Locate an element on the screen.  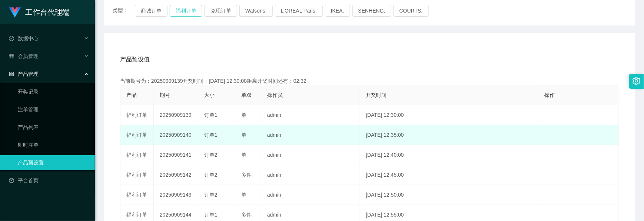
span: 数据中心 is located at coordinates (24, 38).